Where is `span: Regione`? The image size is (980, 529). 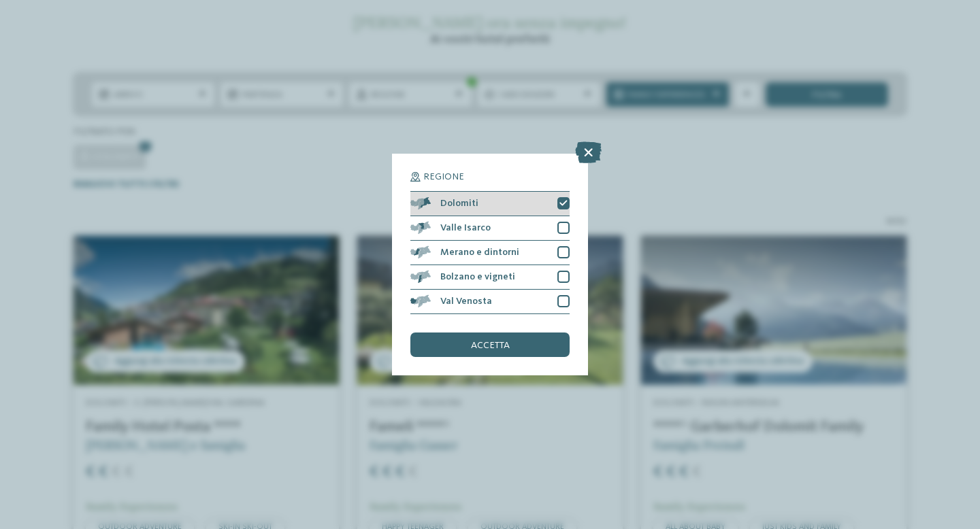
span: Regione is located at coordinates (444, 177).